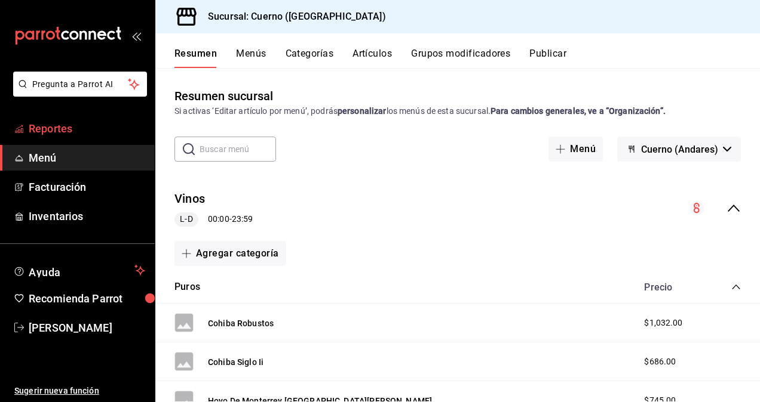 Image resolution: width=760 pixels, height=402 pixels. I want to click on button: Publicar, so click(548, 58).